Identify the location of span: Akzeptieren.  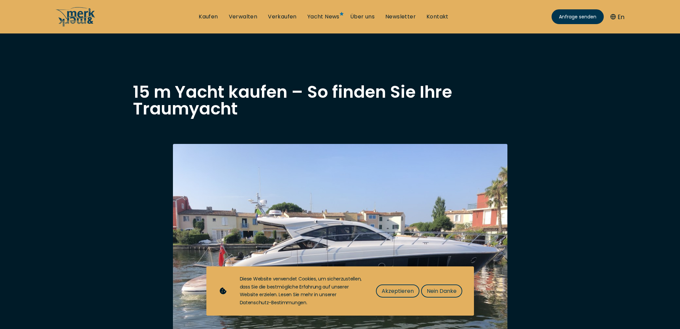
(398, 291).